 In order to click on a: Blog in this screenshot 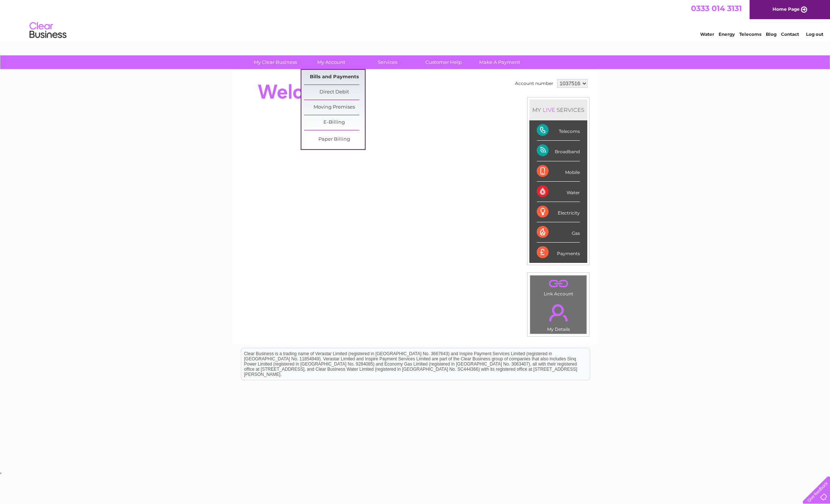, I will do `click(771, 34)`.